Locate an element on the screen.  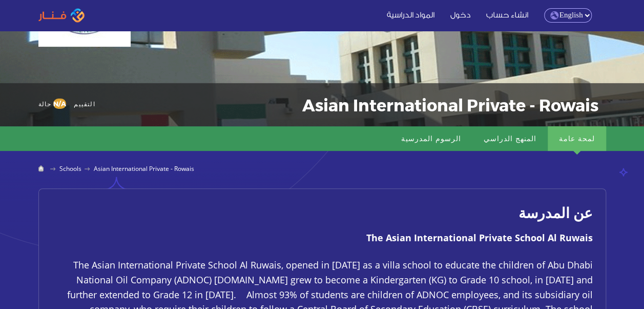
a: لمحة عامة is located at coordinates (577, 139).